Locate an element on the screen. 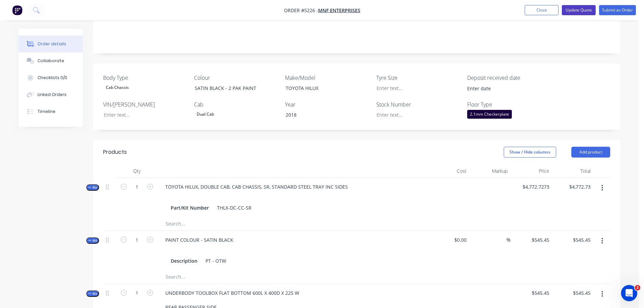 Image resolution: width=644 pixels, height=308 pixels. div: PT - OTW is located at coordinates (216, 261).